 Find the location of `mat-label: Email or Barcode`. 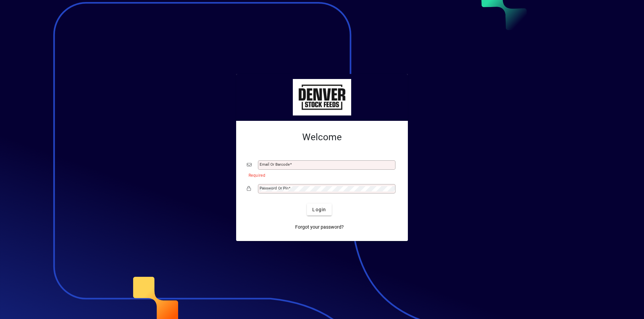

mat-label: Email or Barcode is located at coordinates (275, 164).